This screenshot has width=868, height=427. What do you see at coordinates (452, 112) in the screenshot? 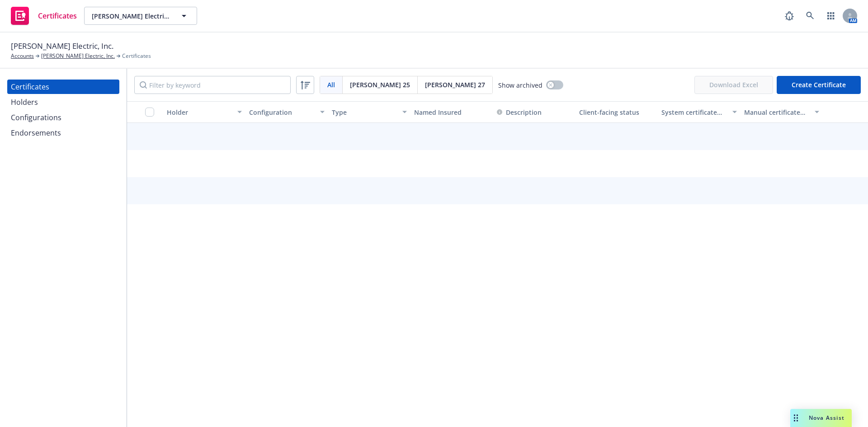
I see `button: Named Insured` at bounding box center [452, 112].